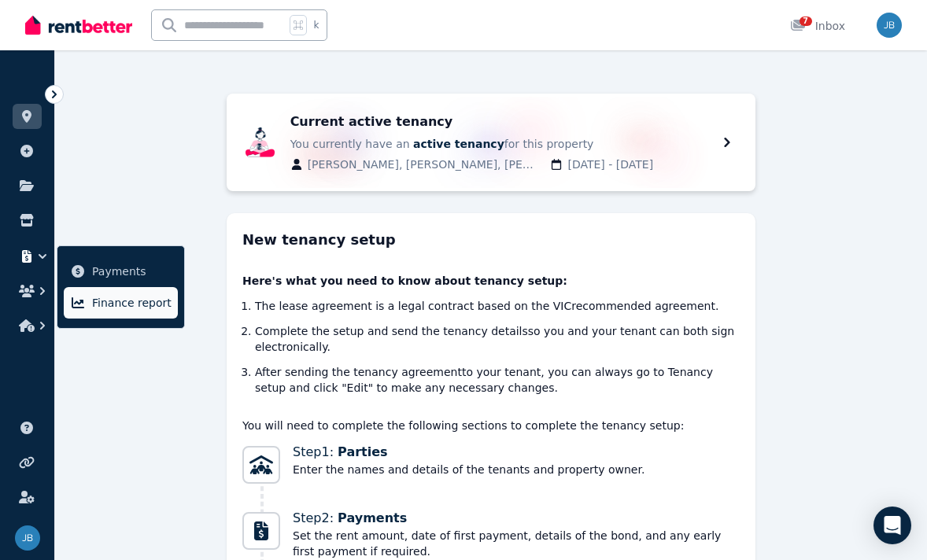  What do you see at coordinates (499, 122) in the screenshot?
I see `span: Current active tenancy` at bounding box center [499, 122].